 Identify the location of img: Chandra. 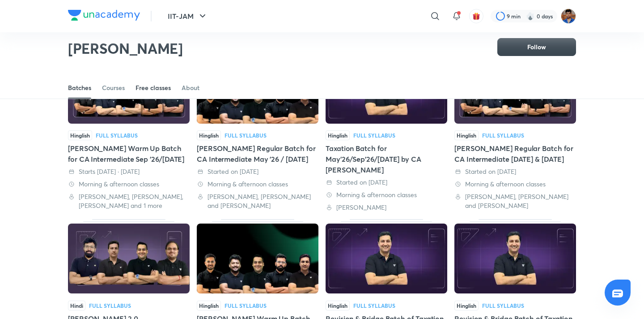
(569, 16).